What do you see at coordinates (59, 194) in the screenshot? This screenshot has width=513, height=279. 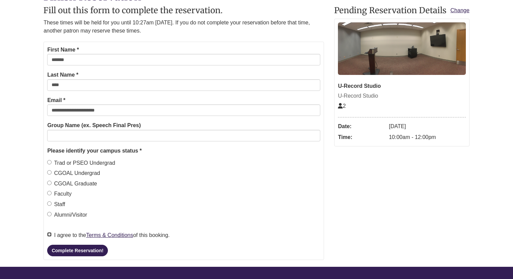 I see `label: Faculty` at bounding box center [59, 194].